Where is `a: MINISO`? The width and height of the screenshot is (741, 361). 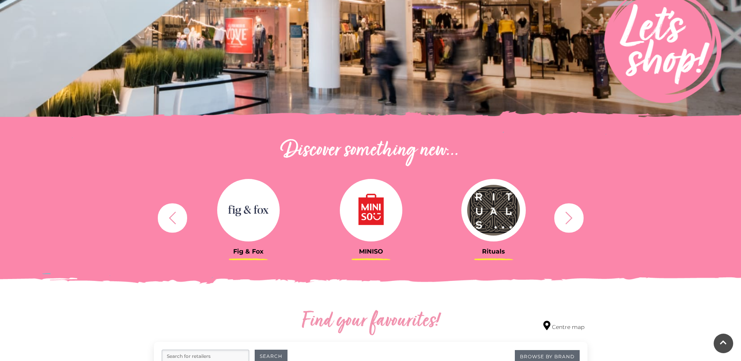
a: MINISO is located at coordinates (371, 217).